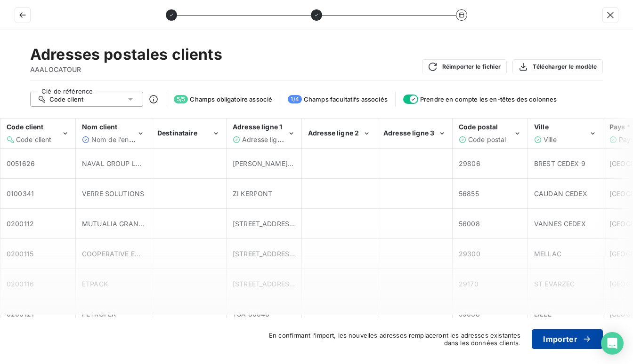 The width and height of the screenshot is (633, 364). I want to click on th: Destinataire, so click(189, 134).